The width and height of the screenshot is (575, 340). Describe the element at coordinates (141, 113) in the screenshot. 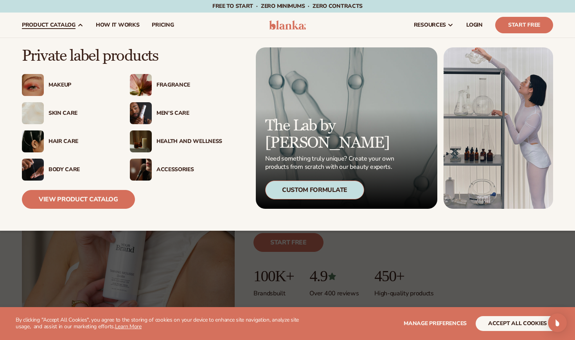

I see `img: Male holding moisturizer bottle.` at that location.